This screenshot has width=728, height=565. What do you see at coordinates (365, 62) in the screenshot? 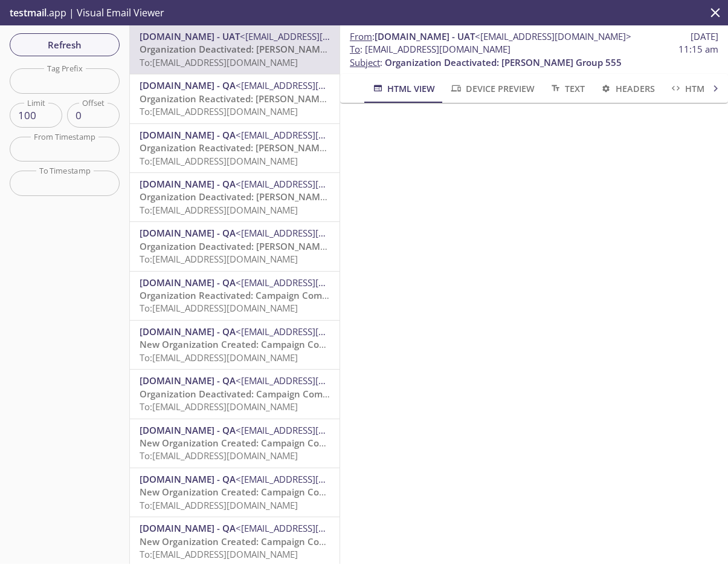
I see `span: Subject` at bounding box center [365, 62].